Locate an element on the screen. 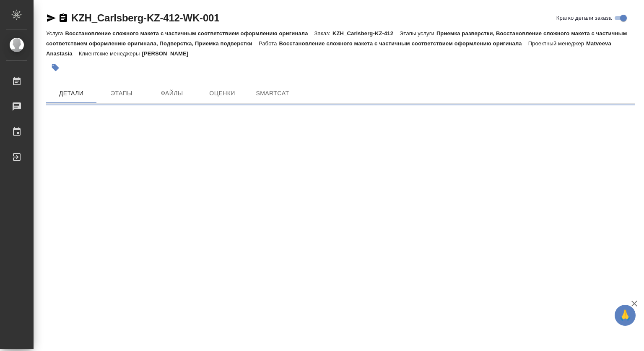  span: Детали is located at coordinates (71, 93).